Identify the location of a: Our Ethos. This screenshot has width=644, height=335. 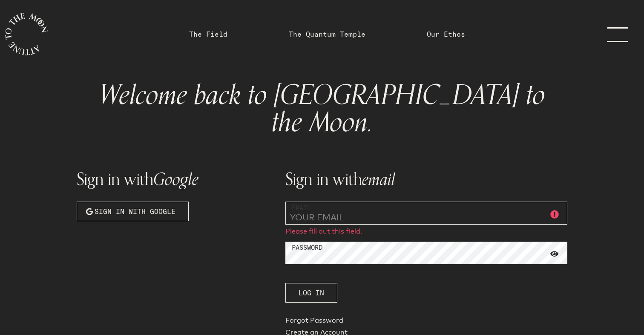
(446, 34).